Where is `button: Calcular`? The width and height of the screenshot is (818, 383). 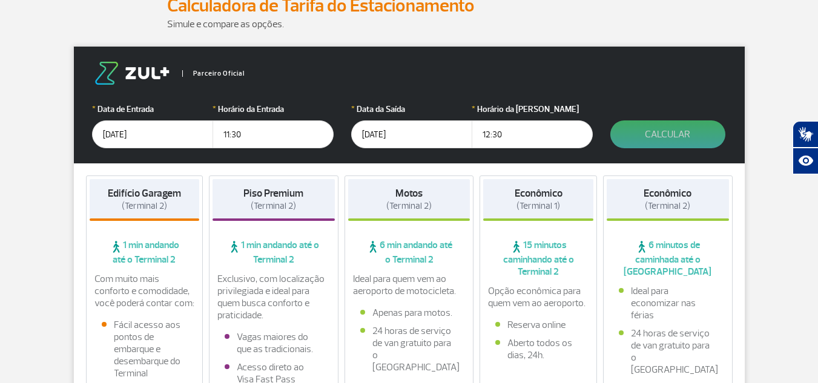
button: Calcular is located at coordinates (668, 134).